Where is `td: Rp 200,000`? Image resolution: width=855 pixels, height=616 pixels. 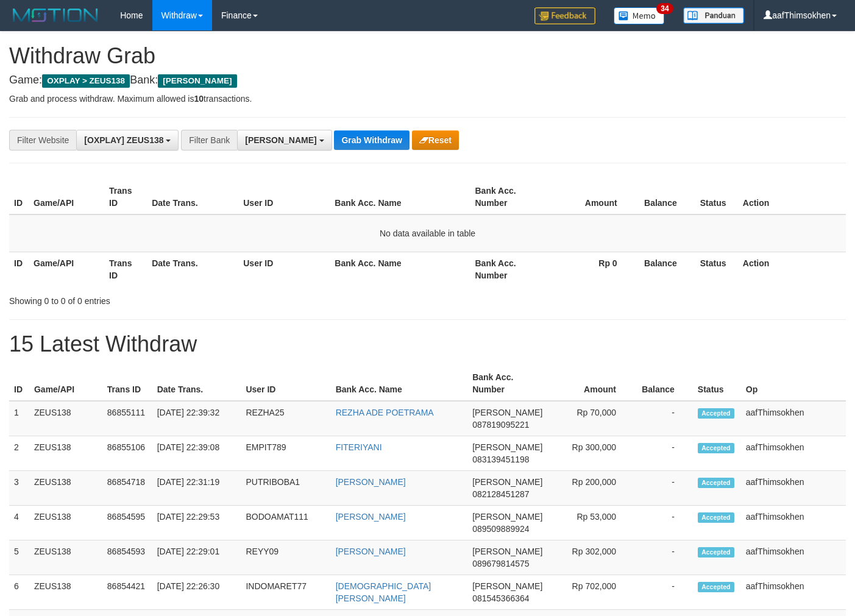
td: Rp 200,000 is located at coordinates (590, 488).